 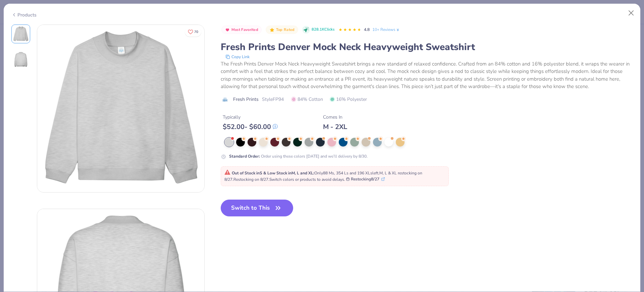 I want to click on button: Close, so click(x=631, y=13).